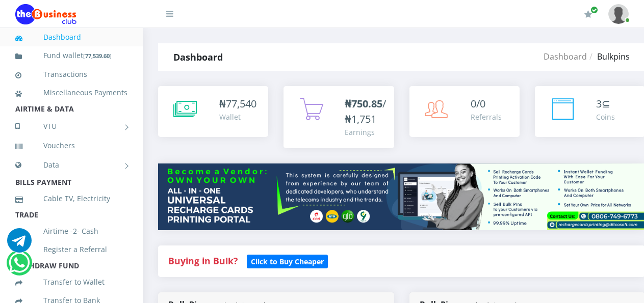 This screenshot has width=644, height=303. Describe the element at coordinates (241, 103) in the screenshot. I see `span: 77,540` at that location.